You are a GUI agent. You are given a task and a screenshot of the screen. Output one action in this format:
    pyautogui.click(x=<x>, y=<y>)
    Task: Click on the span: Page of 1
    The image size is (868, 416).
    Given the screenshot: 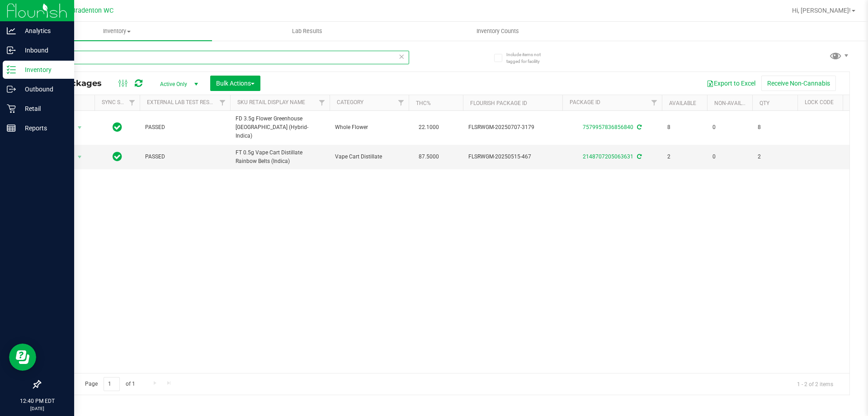 What is the action you would take?
    pyautogui.click(x=110, y=384)
    